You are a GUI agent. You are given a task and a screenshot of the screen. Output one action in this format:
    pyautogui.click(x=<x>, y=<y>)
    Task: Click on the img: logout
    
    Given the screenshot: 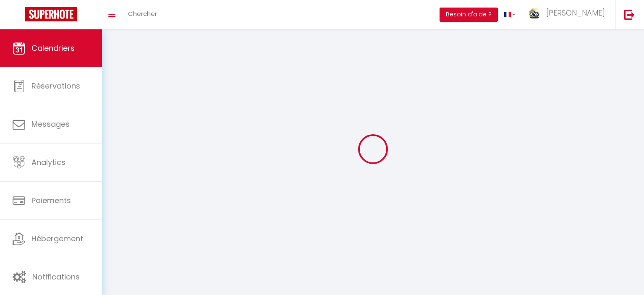 What is the action you would take?
    pyautogui.click(x=630, y=14)
    